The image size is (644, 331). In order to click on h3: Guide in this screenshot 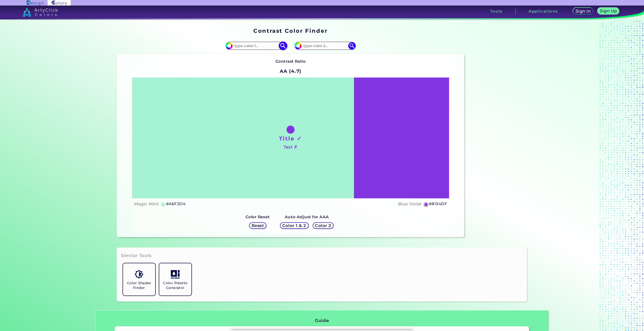, I will do `click(322, 320)`.